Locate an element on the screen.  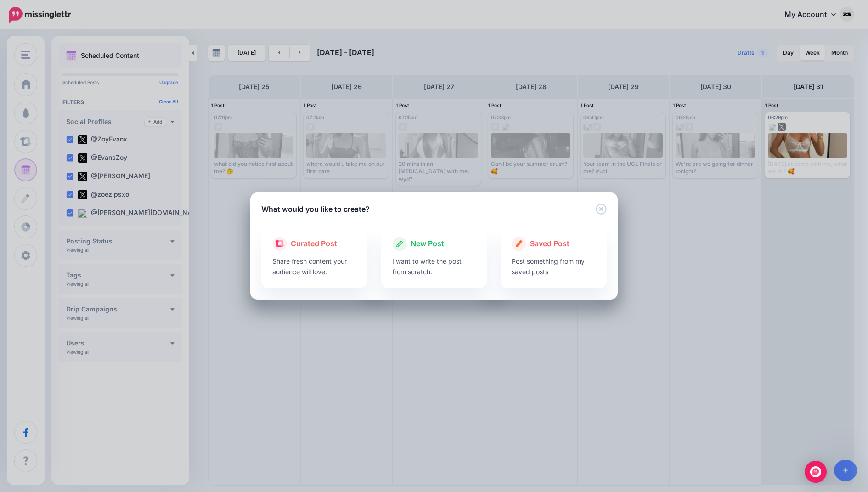
span: New Post is located at coordinates (427, 244).